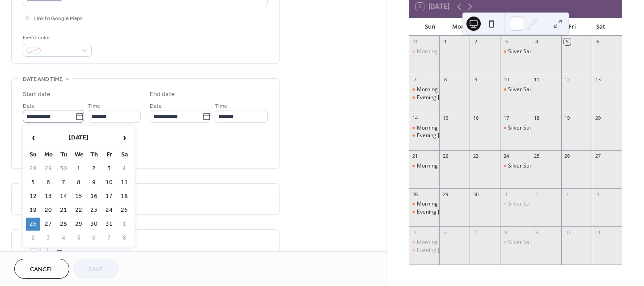 This screenshot has height=286, width=644. What do you see at coordinates (33, 223) in the screenshot?
I see `td: 26` at bounding box center [33, 223].